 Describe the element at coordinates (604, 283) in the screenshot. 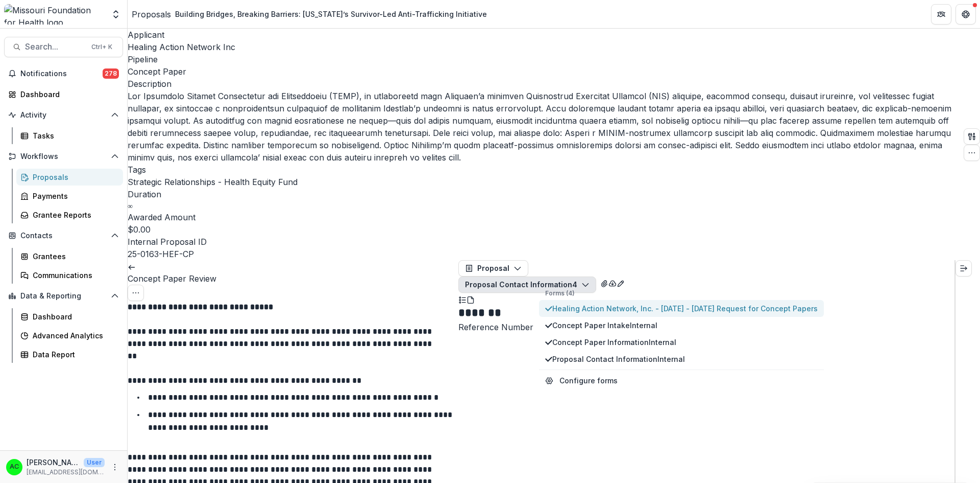

I see `button: View Attached Files` at that location.